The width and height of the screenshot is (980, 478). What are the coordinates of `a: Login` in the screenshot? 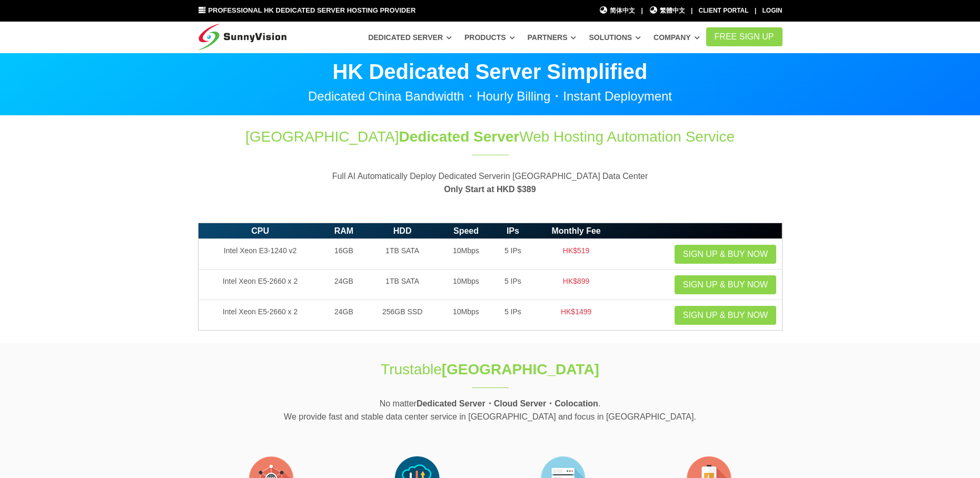 It's located at (773, 10).